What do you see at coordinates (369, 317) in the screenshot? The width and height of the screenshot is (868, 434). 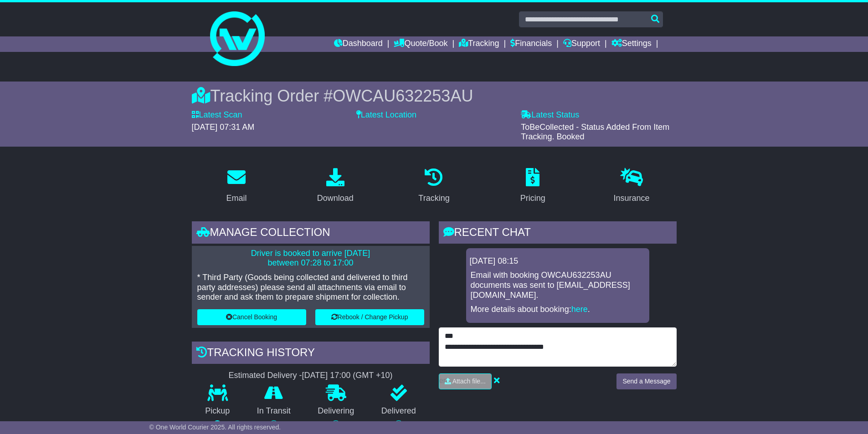 I see `button: Rebook / Change Pickup` at bounding box center [369, 317].